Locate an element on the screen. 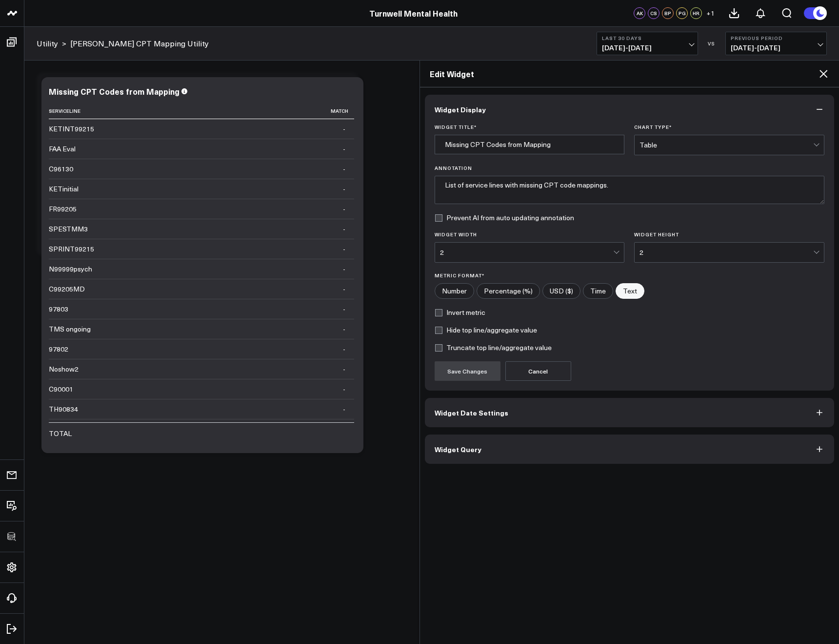  label: Widget Title * is located at coordinates (530, 127).